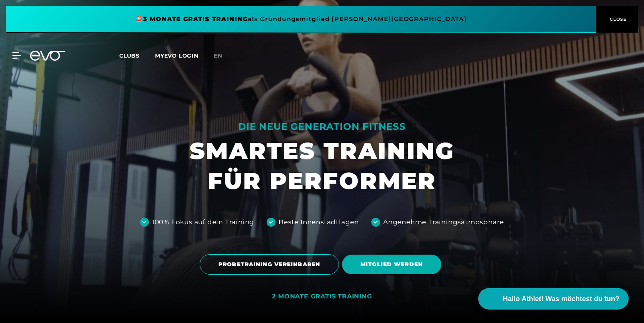  Describe the element at coordinates (561, 299) in the screenshot. I see `span: Hallo Athlet! Was möchtest du tun?` at that location.